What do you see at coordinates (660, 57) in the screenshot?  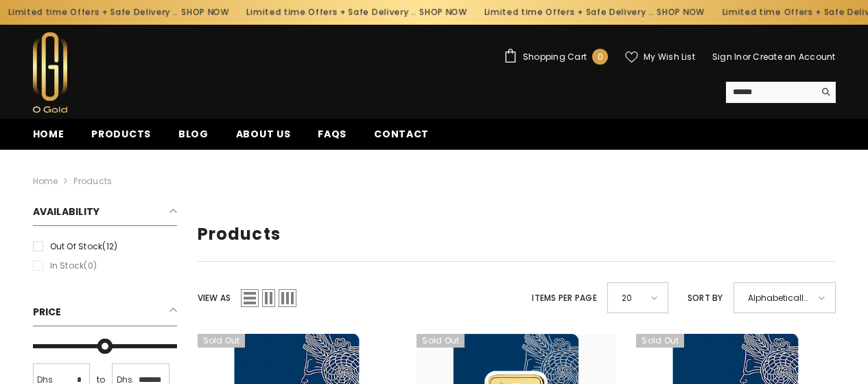 I see `a: My Wish List` at bounding box center [660, 57].